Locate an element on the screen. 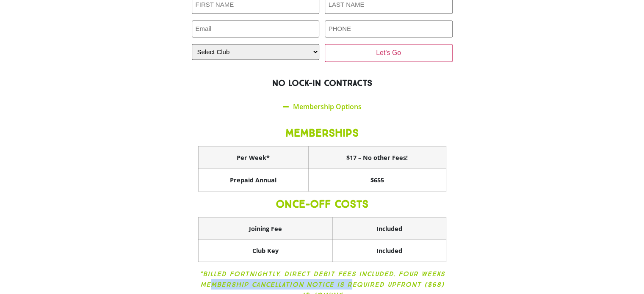 The width and height of the screenshot is (644, 294). th: $655 is located at coordinates (377, 180).